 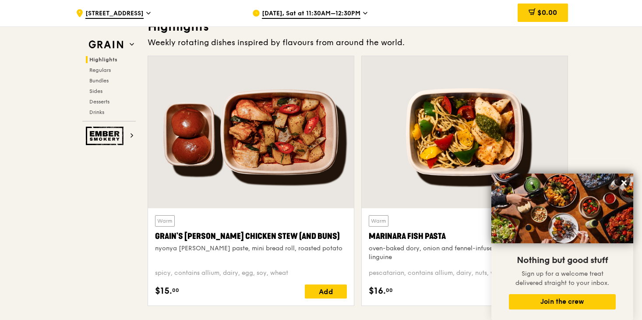 I want to click on span: Nothing but good stuff, so click(x=562, y=260).